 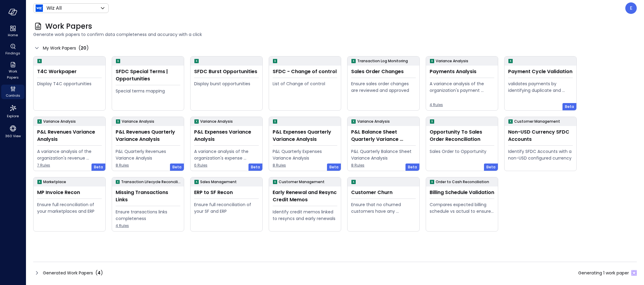 What do you see at coordinates (151, 182) in the screenshot?
I see `p: Transaction Lifecycle Reconciliation` at bounding box center [151, 182].